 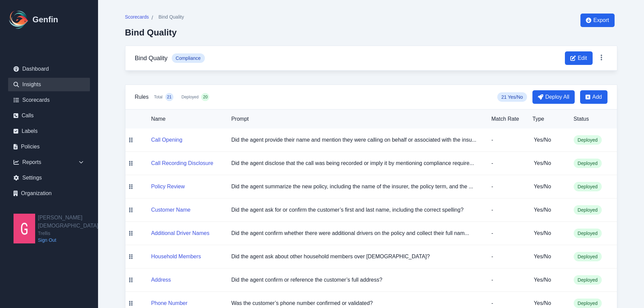 I want to click on a: Settings, so click(x=49, y=178).